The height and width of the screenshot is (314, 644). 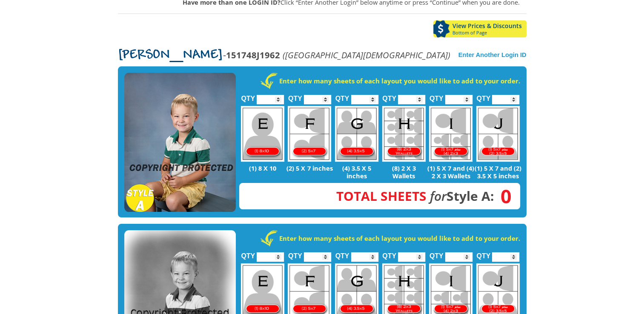 What do you see at coordinates (356, 171) in the screenshot?
I see `p: (4) 3.5 X 5 inches` at bounding box center [356, 171].